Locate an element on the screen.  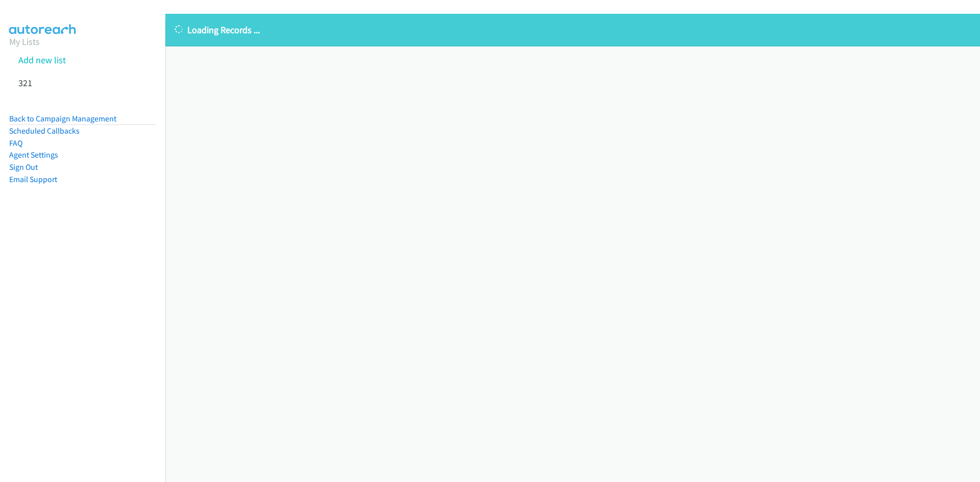
a: 321 is located at coordinates (25, 82).